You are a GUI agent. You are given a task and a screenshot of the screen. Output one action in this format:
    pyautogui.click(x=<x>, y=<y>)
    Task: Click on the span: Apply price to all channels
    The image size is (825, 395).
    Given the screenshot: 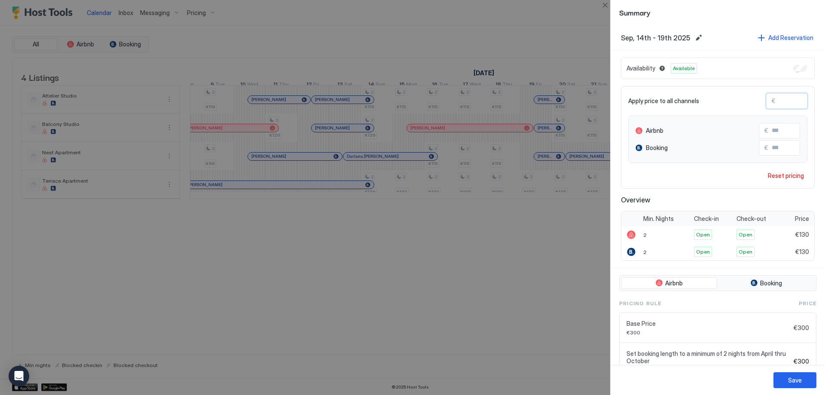 What is the action you would take?
    pyautogui.click(x=664, y=101)
    